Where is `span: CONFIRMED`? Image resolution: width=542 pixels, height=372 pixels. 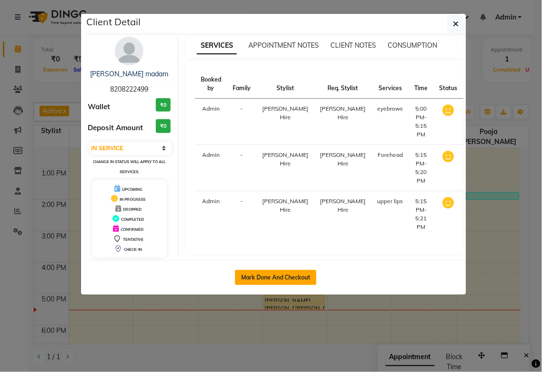
span: CONFIRMED is located at coordinates (132, 229).